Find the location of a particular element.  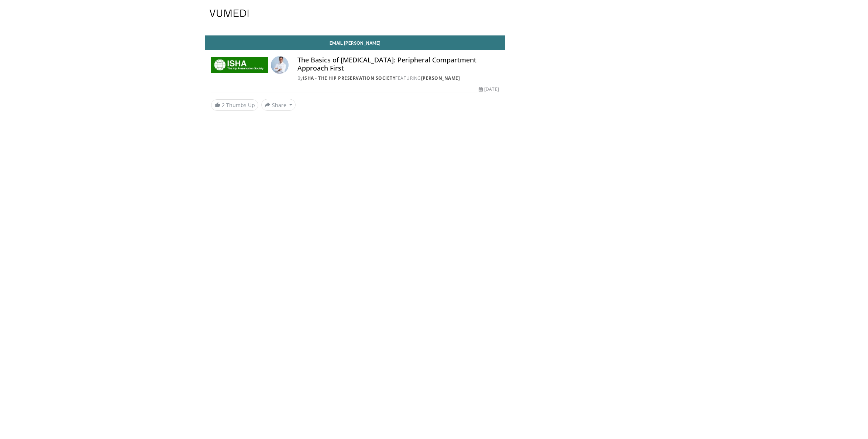

img: Avatar is located at coordinates (279, 65).